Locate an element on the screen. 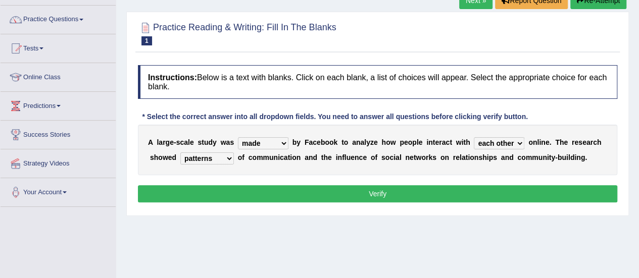 The width and height of the screenshot is (639, 278). h2: Practice Reading & Writing: Fill In The Blanks is located at coordinates (237, 33).